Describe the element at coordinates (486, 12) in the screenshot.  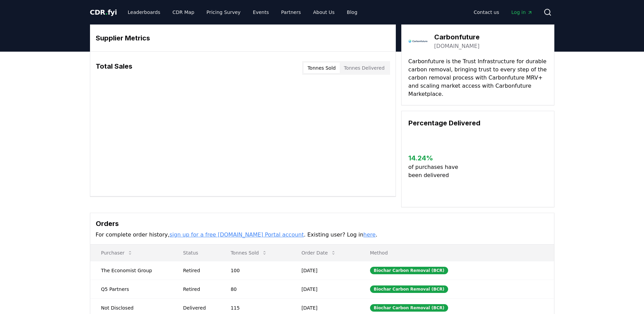
I see `a: Contact us` at that location.